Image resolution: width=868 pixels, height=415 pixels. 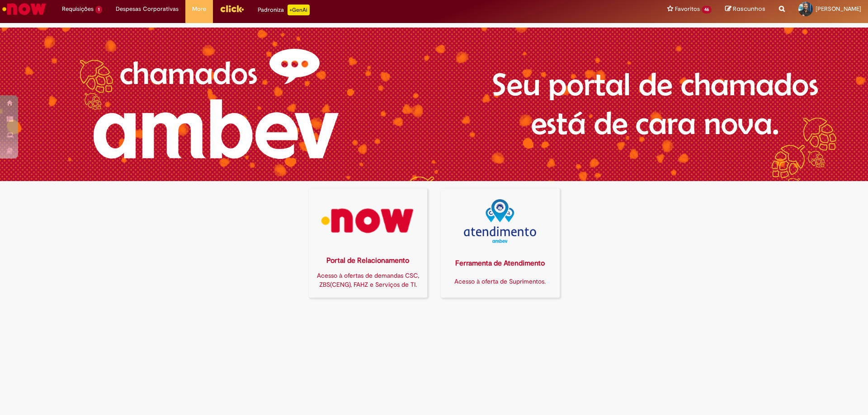 What do you see at coordinates (368, 280) in the screenshot?
I see `div: Acesso à ofertas de demandas CSC, ZBS(CENG), FAHZ e Serviços de TI.` at bounding box center [368, 280].